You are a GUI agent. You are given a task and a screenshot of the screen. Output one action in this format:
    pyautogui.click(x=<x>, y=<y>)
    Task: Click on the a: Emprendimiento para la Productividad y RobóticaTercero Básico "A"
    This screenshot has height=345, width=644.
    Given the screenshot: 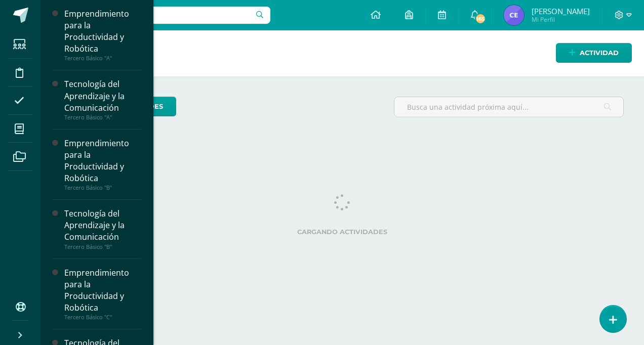 What is the action you would take?
    pyautogui.click(x=103, y=34)
    